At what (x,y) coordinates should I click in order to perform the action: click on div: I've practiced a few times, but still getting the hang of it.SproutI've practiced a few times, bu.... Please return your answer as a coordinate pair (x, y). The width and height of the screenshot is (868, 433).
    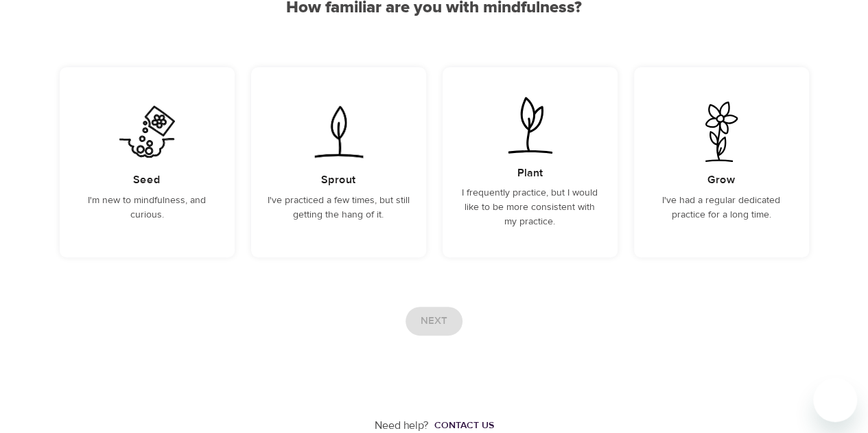
    Looking at the image, I should click on (338, 162).